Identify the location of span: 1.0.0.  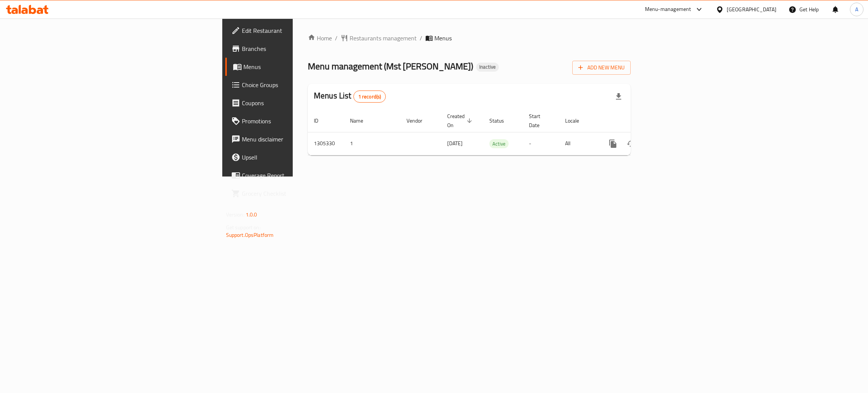
(252, 215).